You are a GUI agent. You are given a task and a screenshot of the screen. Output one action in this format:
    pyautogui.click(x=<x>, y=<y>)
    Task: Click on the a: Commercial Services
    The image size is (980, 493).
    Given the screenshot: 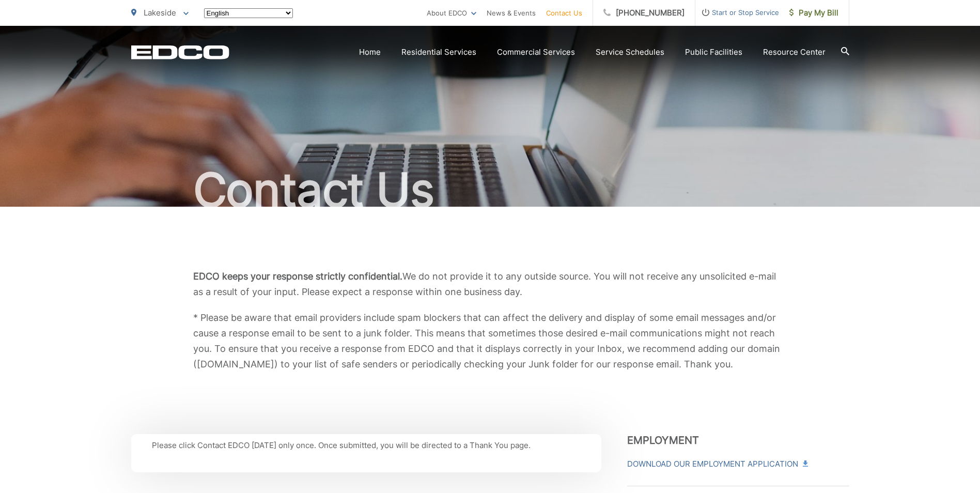 What is the action you would take?
    pyautogui.click(x=536, y=52)
    